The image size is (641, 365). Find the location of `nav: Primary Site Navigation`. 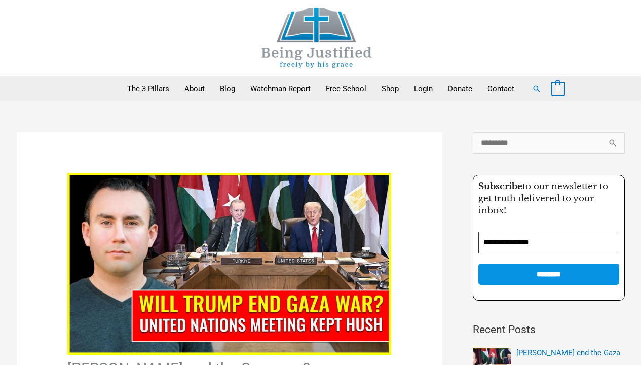

nav: Primary Site Navigation is located at coordinates (321, 89).